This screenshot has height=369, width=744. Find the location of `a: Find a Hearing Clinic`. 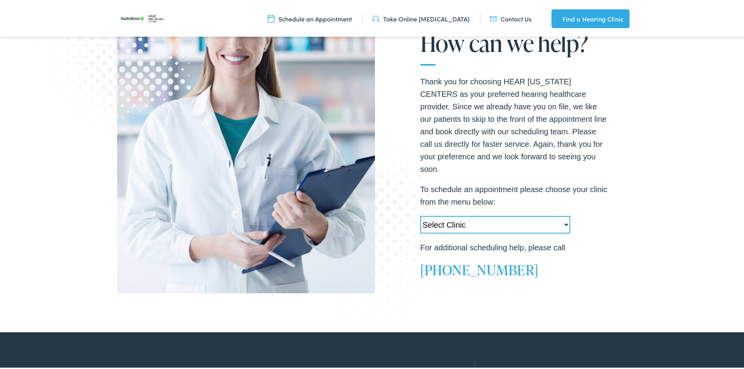

a: Find a Hearing Clinic is located at coordinates (591, 17).